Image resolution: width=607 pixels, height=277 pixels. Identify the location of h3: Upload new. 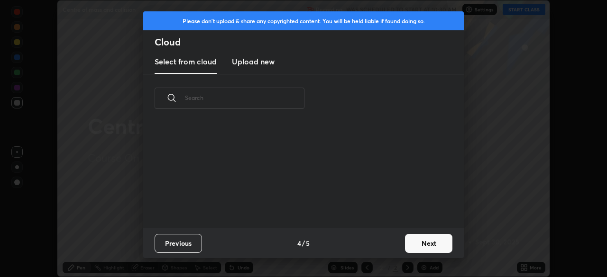
(253, 62).